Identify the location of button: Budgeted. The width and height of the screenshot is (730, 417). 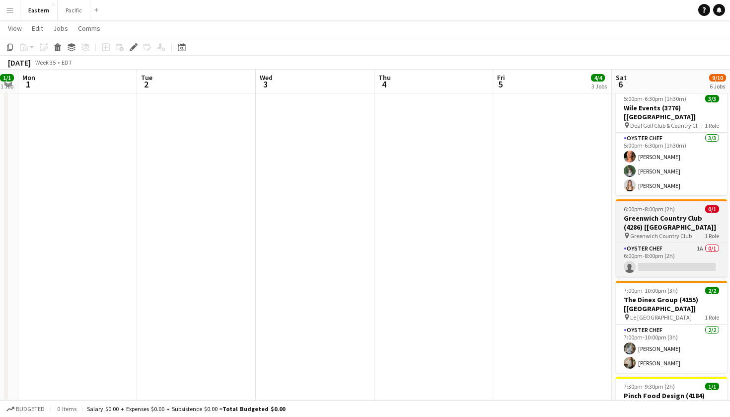
(25, 409).